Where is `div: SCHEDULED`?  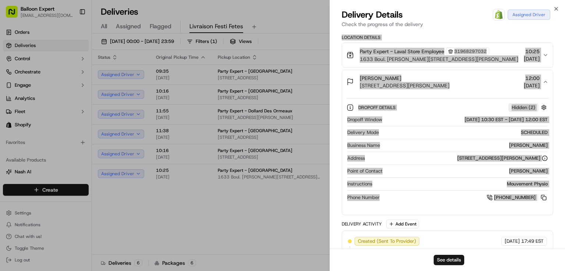
div: SCHEDULED is located at coordinates (464, 133).